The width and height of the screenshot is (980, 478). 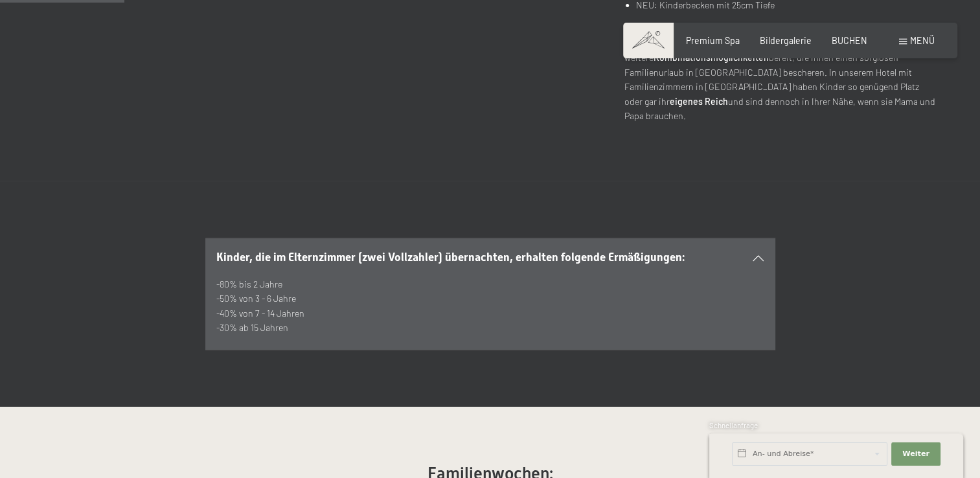 I want to click on span: Weiter, so click(x=916, y=454).